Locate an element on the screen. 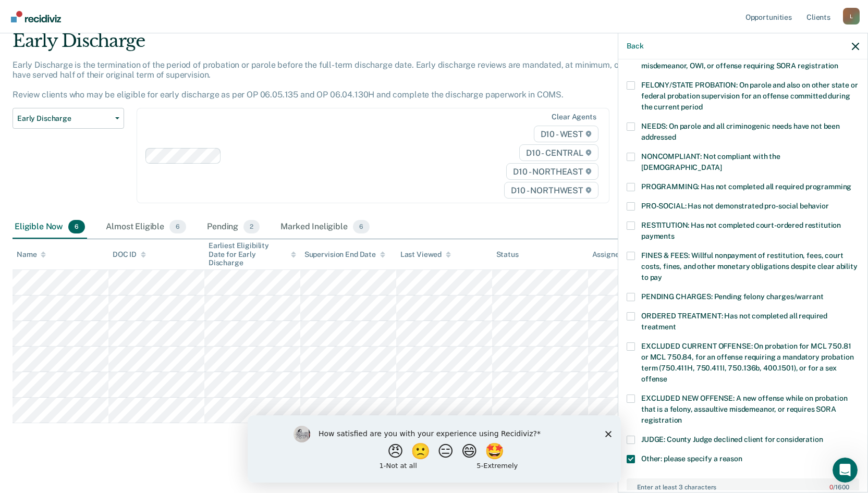 This screenshot has width=868, height=493. span: FINES & FEES: Willful nonpayment of restitution, fees, court costs, fines, and other monetary obl... is located at coordinates (749, 267).